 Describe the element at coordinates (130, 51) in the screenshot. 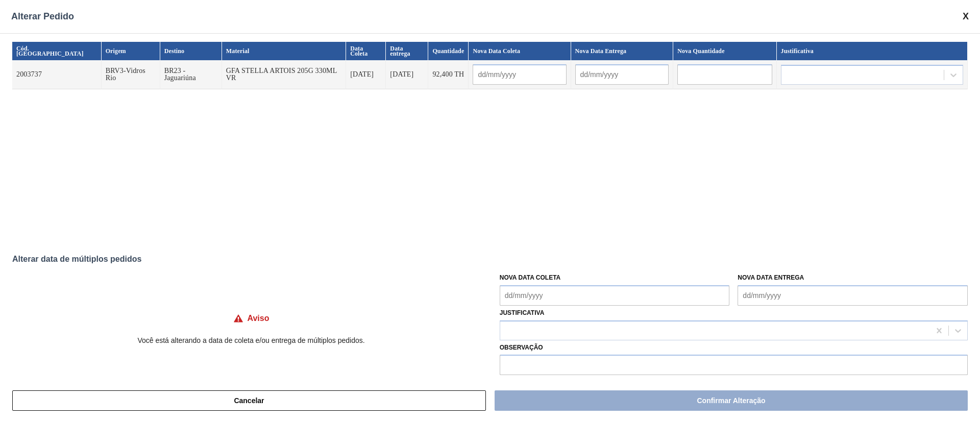

I see `th: Origem` at that location.